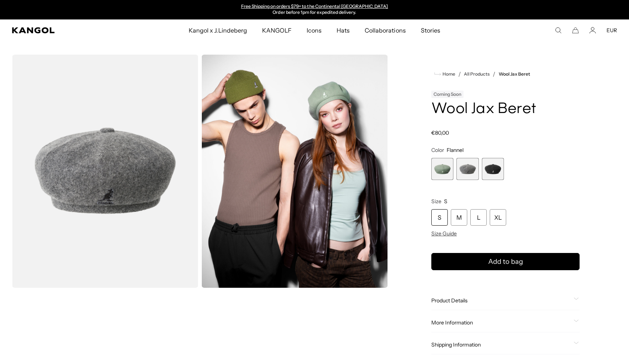 The width and height of the screenshot is (629, 360). I want to click on a: Kangol x J.Lindeberg, so click(218, 30).